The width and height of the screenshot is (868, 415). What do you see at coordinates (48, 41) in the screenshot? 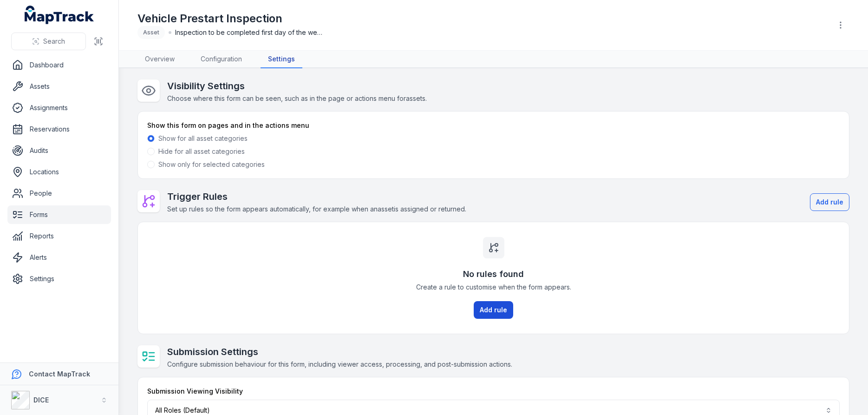
I see `button: Search` at bounding box center [48, 41].